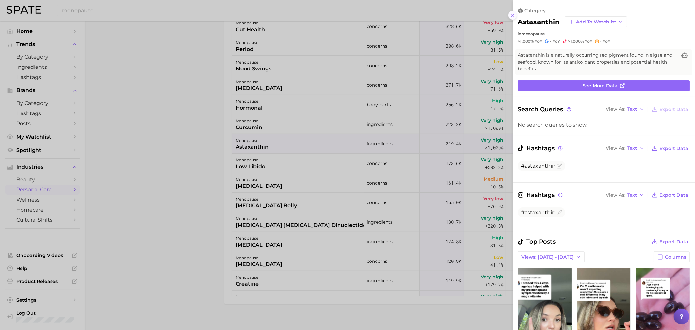  Describe the element at coordinates (596, 22) in the screenshot. I see `button: Add to Watchlist` at that location.